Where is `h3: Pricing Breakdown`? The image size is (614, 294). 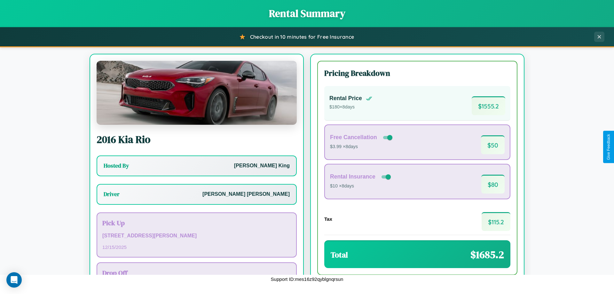
h3: Pricing Breakdown is located at coordinates (417, 73).